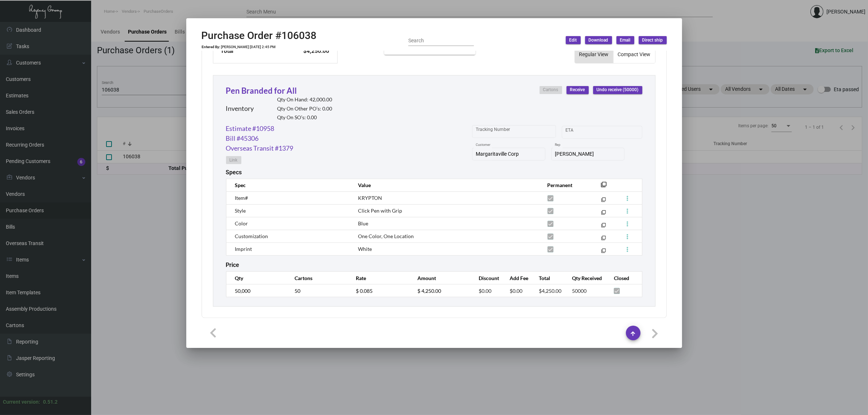 This screenshot has height=415, width=868. What do you see at coordinates (261, 91) in the screenshot?
I see `a: Pen Branded for All` at bounding box center [261, 91].